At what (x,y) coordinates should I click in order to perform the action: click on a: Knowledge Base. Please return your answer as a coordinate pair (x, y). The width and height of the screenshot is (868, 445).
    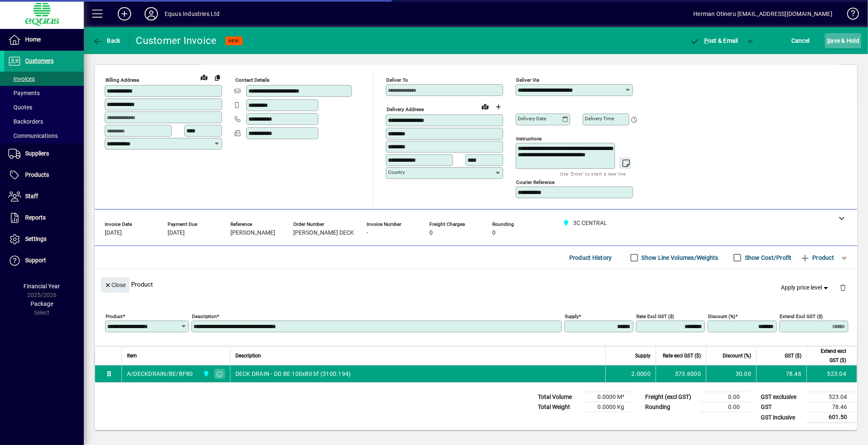
    Looking at the image, I should click on (849, 15).